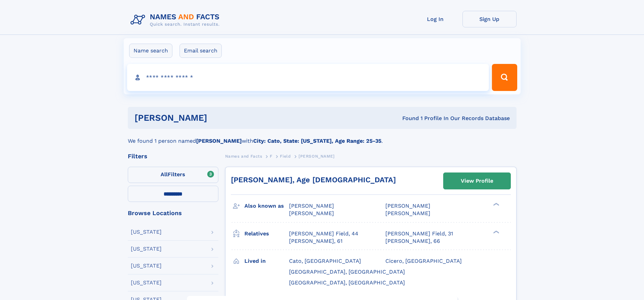  Describe the element at coordinates (285, 156) in the screenshot. I see `span: Field` at that location.